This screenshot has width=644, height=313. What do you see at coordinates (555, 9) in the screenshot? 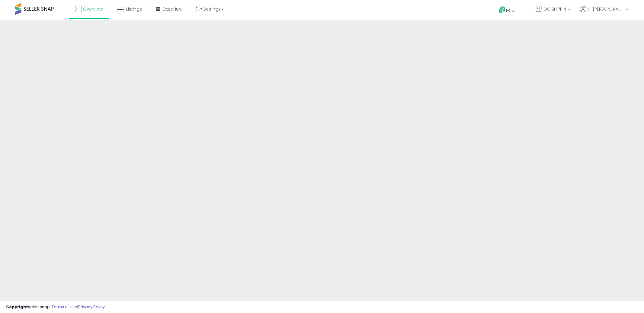
I see `span: OC SHIPPIN` at bounding box center [555, 9].